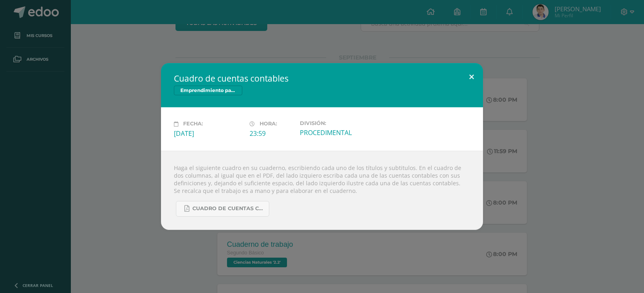  Describe the element at coordinates (268, 124) in the screenshot. I see `span: Hora:` at that location.